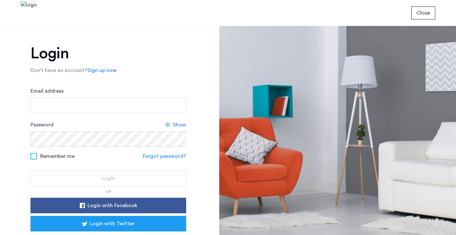 This screenshot has width=456, height=235. Describe the element at coordinates (108, 178) in the screenshot. I see `span: Login` at that location.